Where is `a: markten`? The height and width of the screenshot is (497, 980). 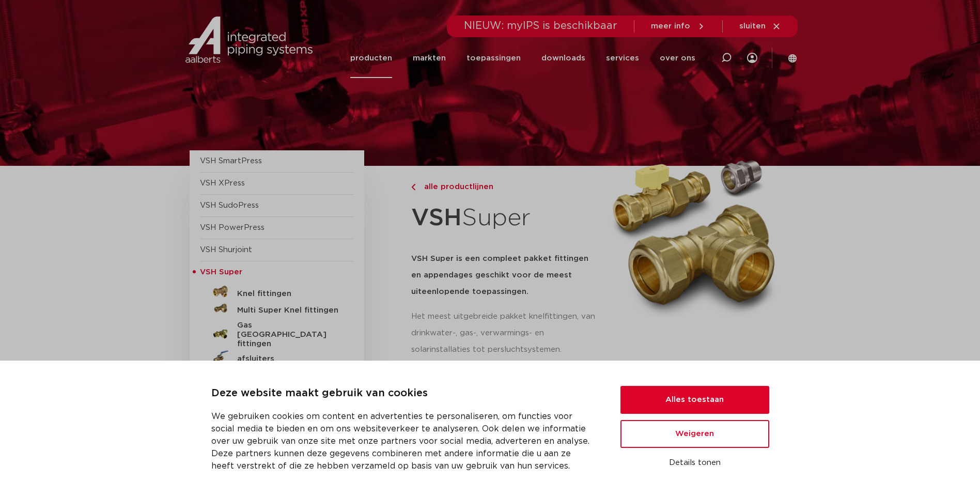 a: markten is located at coordinates (430, 58).